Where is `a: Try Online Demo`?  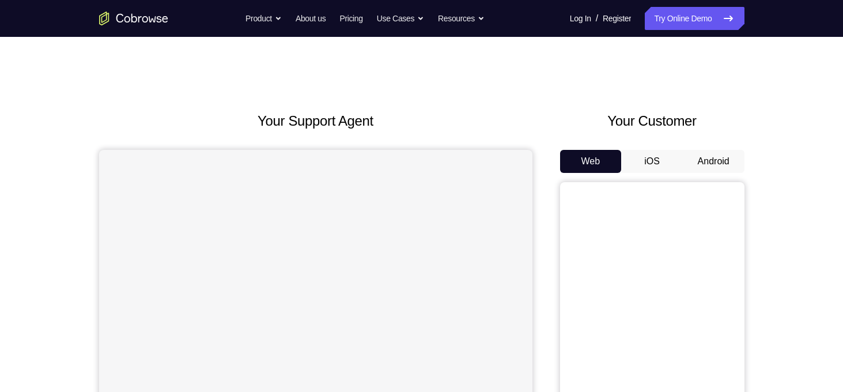
a: Try Online Demo is located at coordinates (694, 18).